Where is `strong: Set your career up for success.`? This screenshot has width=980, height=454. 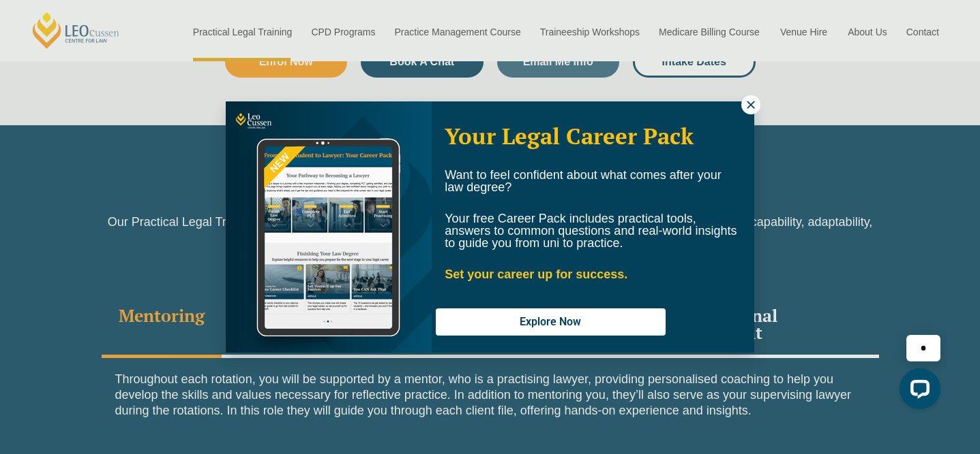 strong: Set your career up for success. is located at coordinates (536, 275).